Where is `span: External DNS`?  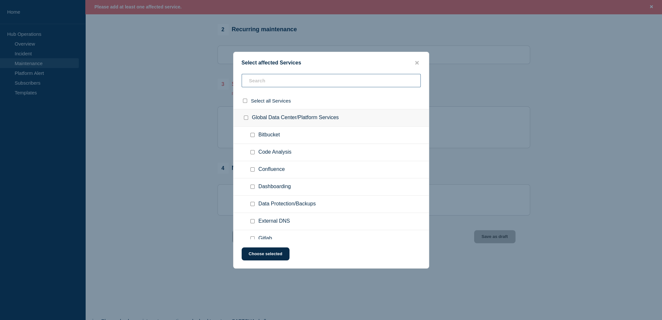
span: External DNS is located at coordinates (274, 221).